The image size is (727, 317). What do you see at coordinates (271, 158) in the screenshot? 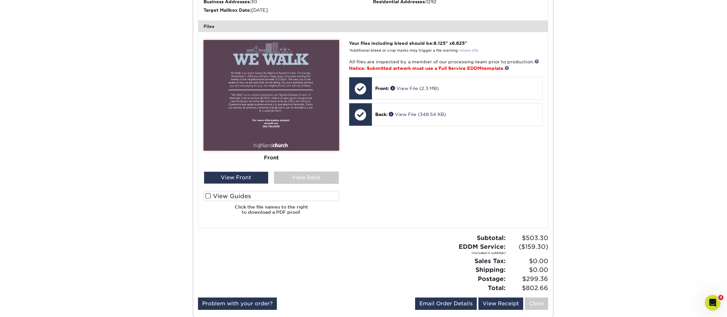
I see `div: Front` at bounding box center [271, 158].